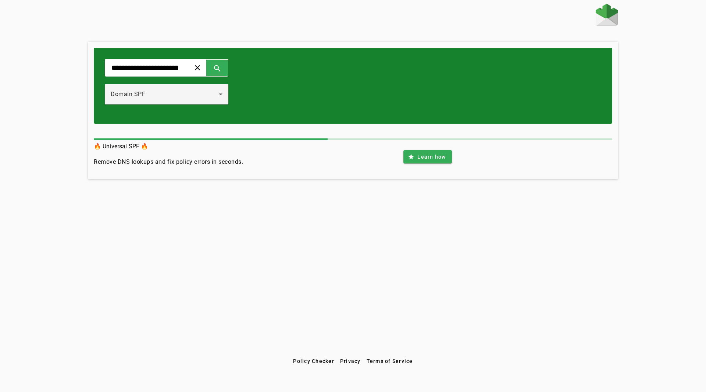 Image resolution: width=706 pixels, height=392 pixels. Describe the element at coordinates (390, 361) in the screenshot. I see `span: Terms of Service` at that location.